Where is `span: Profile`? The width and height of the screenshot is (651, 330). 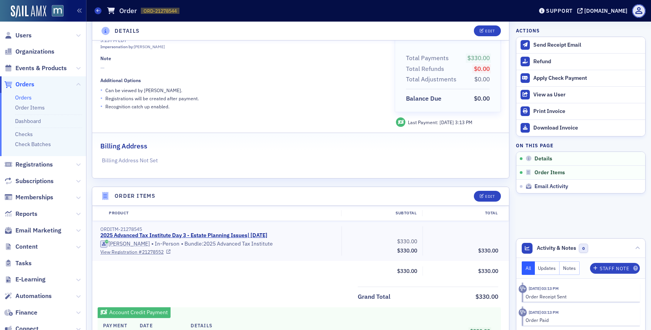 span: Profile is located at coordinates (638, 11).